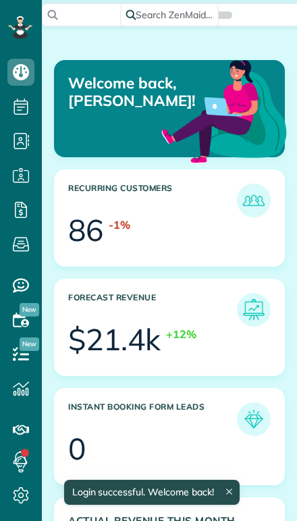 This screenshot has width=297, height=521. What do you see at coordinates (152, 200) in the screenshot?
I see `h3: Recurring Customers` at bounding box center [152, 200].